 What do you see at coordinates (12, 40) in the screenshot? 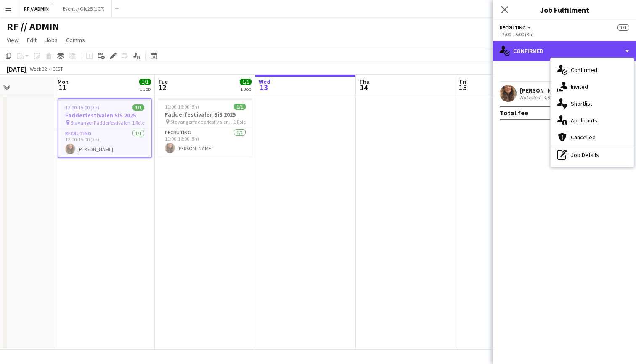
I see `a: View` at bounding box center [12, 40].